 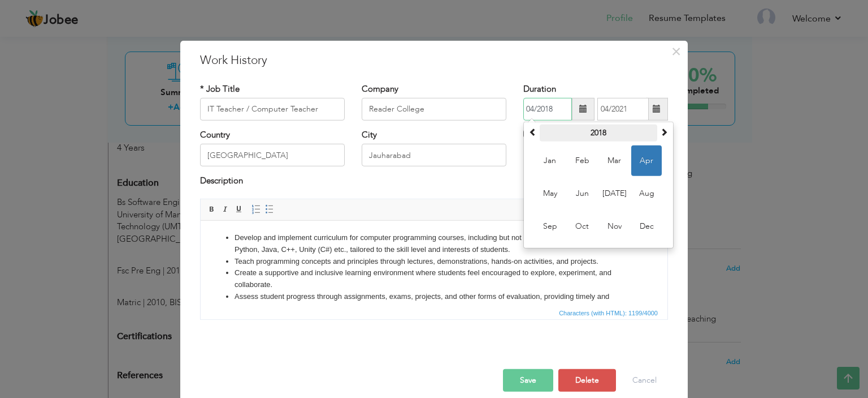 I want to click on label: Description, so click(x=222, y=181).